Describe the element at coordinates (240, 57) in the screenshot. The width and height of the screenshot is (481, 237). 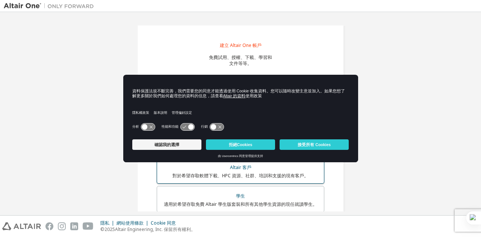
I see `font: 免費試用、授權、下載、學習和` at that location.